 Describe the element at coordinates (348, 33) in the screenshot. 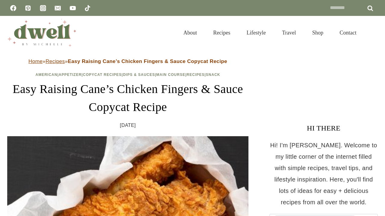

I see `a: Contact` at that location.